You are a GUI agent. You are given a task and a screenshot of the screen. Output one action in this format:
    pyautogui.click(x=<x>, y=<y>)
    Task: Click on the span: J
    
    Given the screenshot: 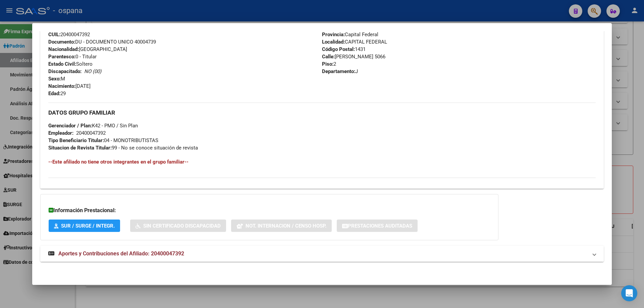 What is the action you would take?
    pyautogui.click(x=340, y=71)
    